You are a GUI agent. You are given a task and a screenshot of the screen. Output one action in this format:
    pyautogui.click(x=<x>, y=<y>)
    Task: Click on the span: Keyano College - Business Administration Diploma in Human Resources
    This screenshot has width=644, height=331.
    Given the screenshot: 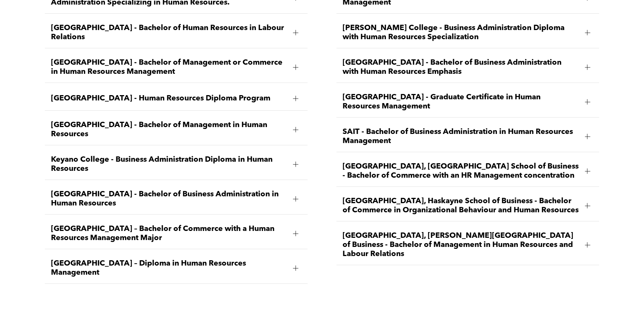 What is the action you would take?
    pyautogui.click(x=169, y=165)
    